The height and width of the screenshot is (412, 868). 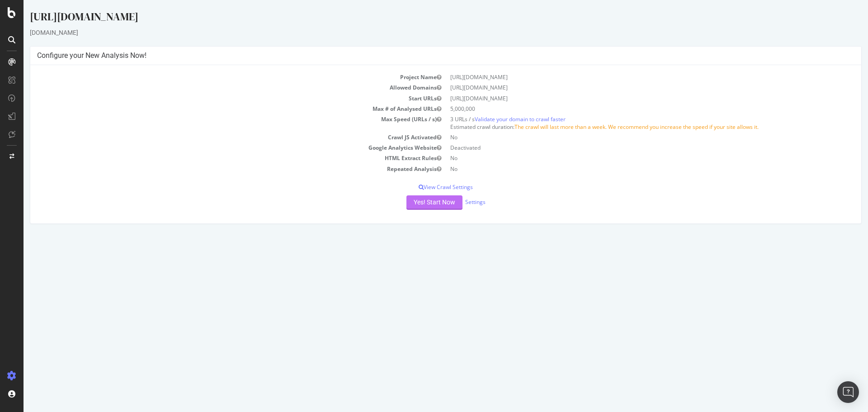 What do you see at coordinates (411, 203) in the screenshot?
I see `button: Yes! Start Now` at bounding box center [411, 203].